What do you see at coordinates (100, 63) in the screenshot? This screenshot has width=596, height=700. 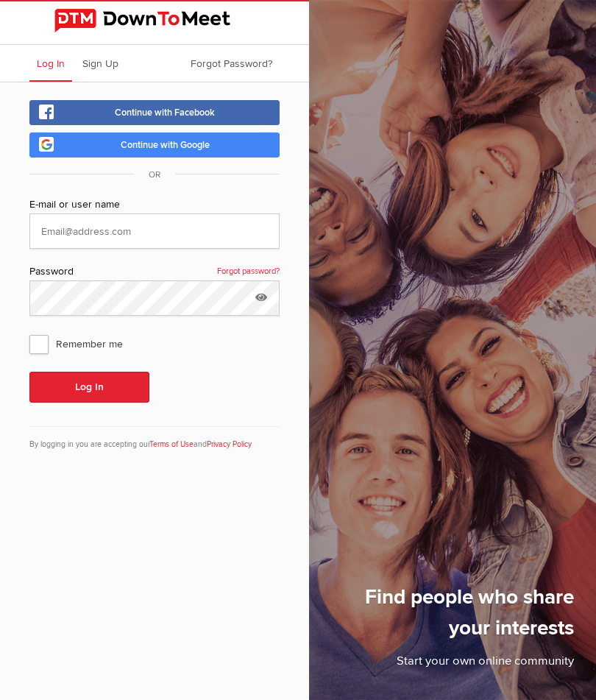 I see `a: Sign Up` at bounding box center [100, 63].